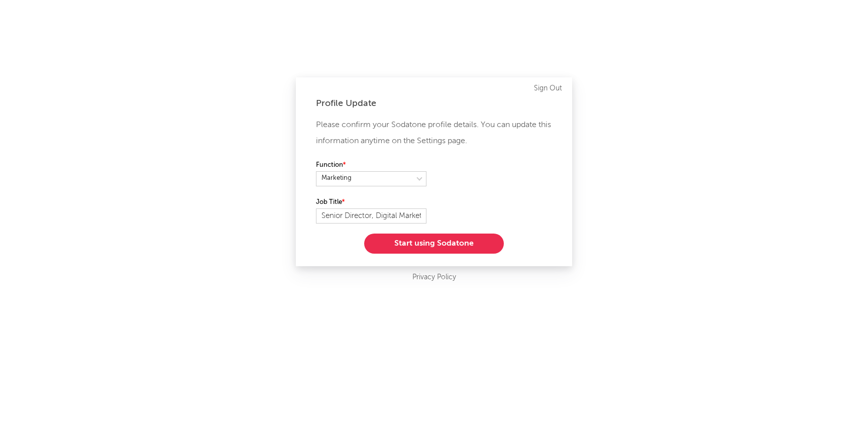  What do you see at coordinates (434, 277) in the screenshot?
I see `a: Privacy Policy` at bounding box center [434, 277].